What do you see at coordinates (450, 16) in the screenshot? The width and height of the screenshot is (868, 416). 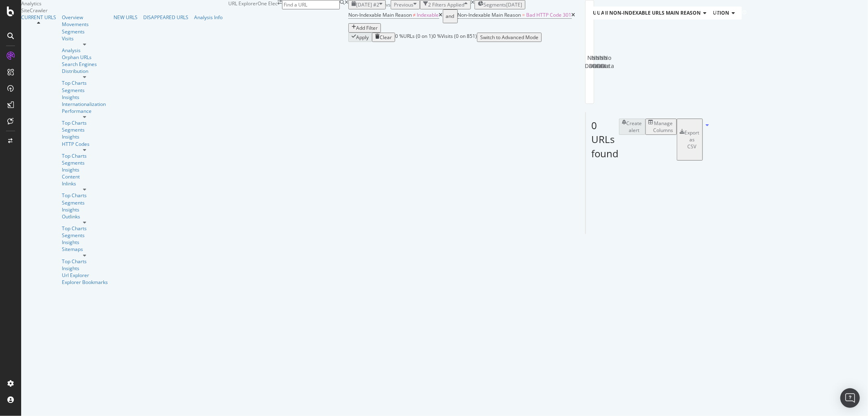 I see `button: and` at bounding box center [450, 16].